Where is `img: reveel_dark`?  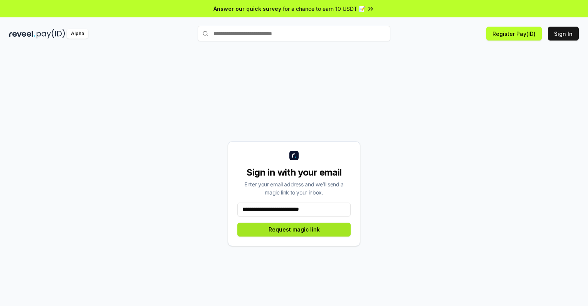 img: reveel_dark is located at coordinates (22, 34).